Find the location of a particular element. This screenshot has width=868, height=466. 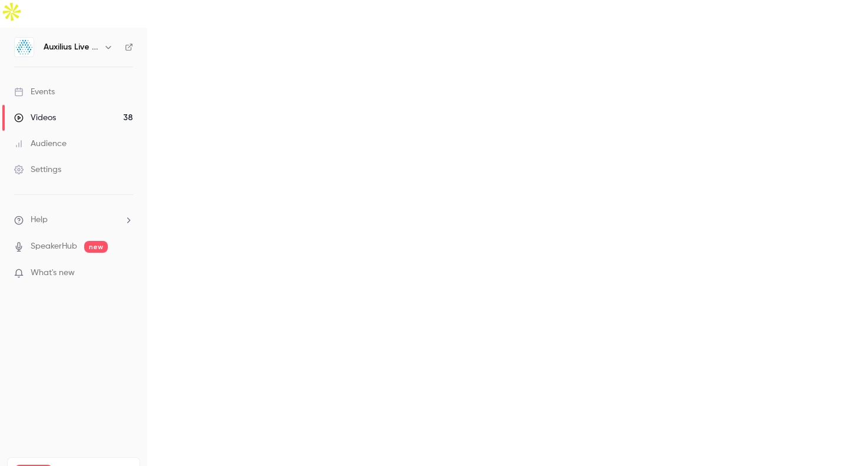

div: Settings is located at coordinates (37, 170).